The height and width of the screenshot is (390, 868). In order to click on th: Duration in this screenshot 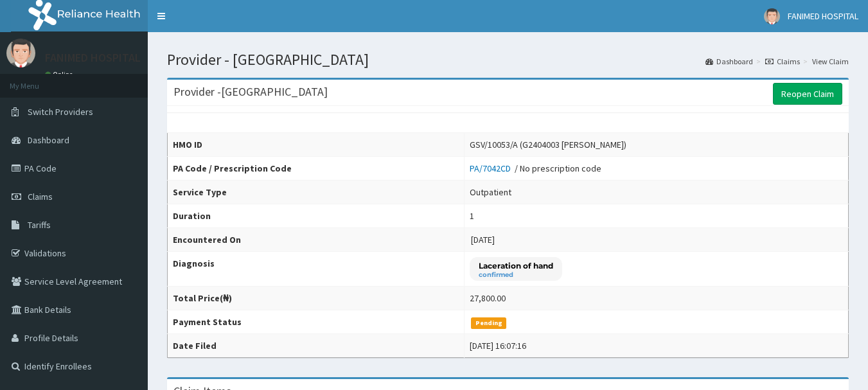, I will do `click(316, 216)`.